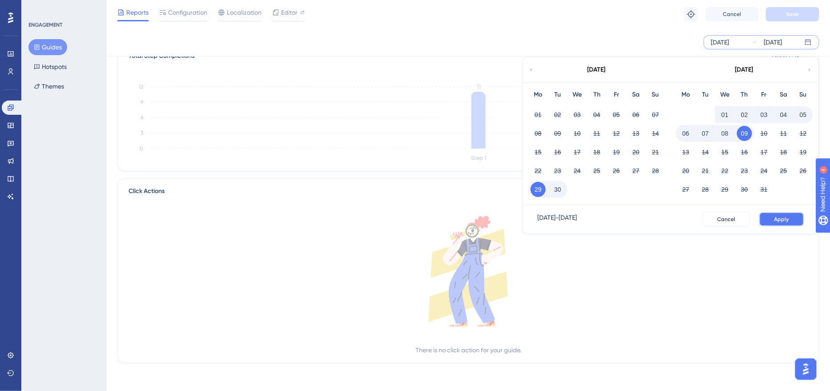  I want to click on button: Save, so click(793, 14).